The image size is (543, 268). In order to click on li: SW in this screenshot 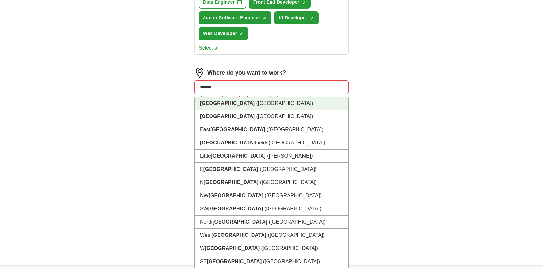, I will do `click(272, 208)`.